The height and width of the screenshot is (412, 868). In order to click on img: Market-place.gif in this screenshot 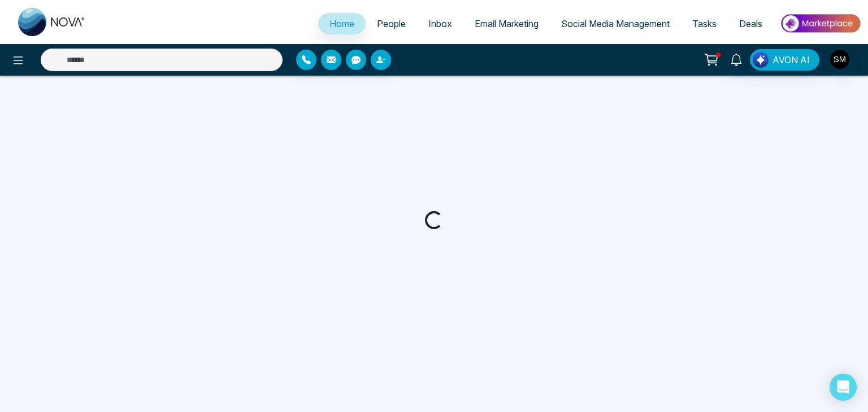, I will do `click(820, 23)`.